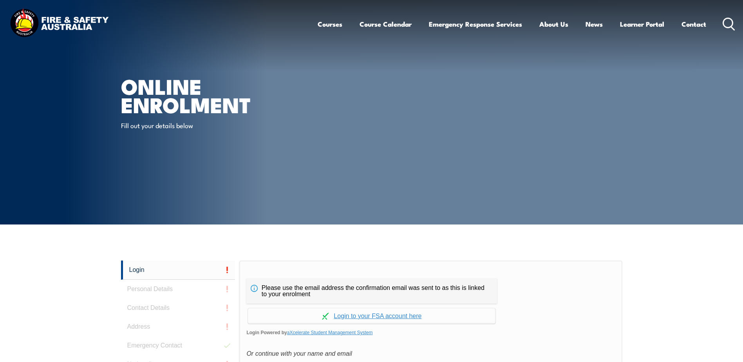  Describe the element at coordinates (218, 95) in the screenshot. I see `h1: Online Enrolment` at that location.